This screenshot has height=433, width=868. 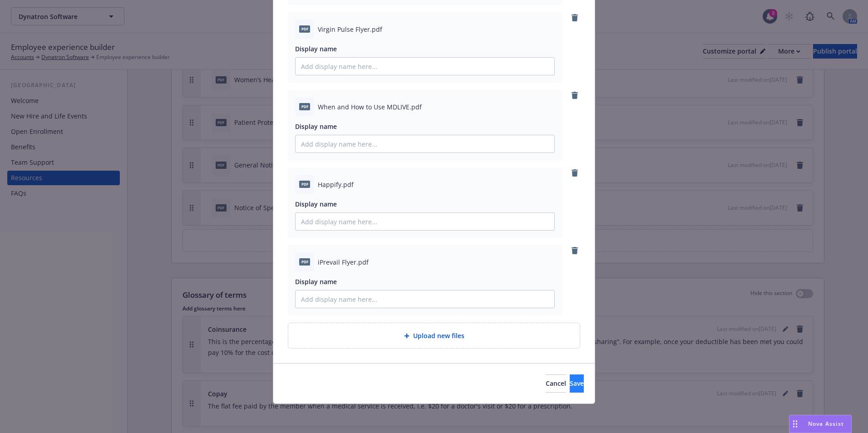 What do you see at coordinates (350, 29) in the screenshot?
I see `span: Virgin Pulse Flyer.pdf` at bounding box center [350, 29].